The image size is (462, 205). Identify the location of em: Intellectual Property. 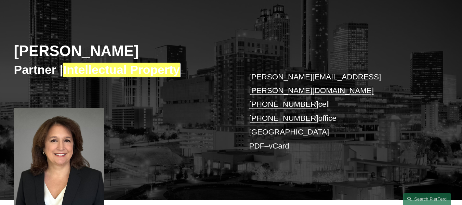
(122, 70).